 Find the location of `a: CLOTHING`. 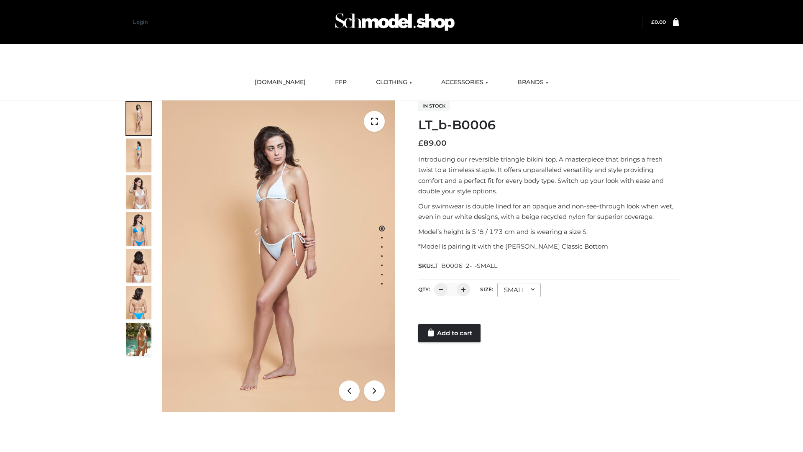

a: CLOTHING is located at coordinates (394, 82).